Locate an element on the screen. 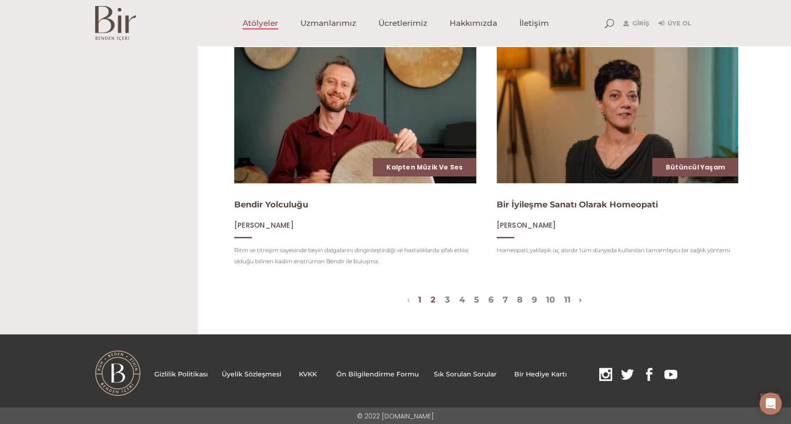 The height and width of the screenshot is (424, 791). a: 8 is located at coordinates (520, 300).